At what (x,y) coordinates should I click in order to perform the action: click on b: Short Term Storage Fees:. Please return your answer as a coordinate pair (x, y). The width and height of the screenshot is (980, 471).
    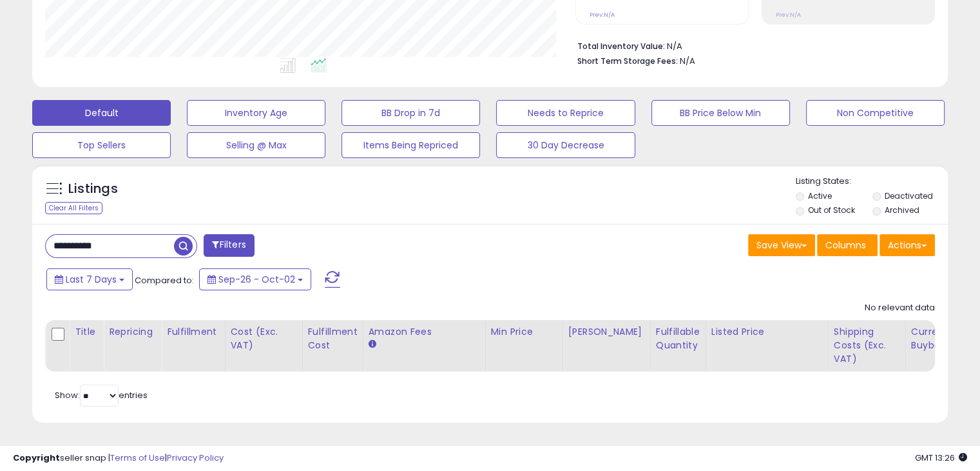
    Looking at the image, I should click on (628, 61).